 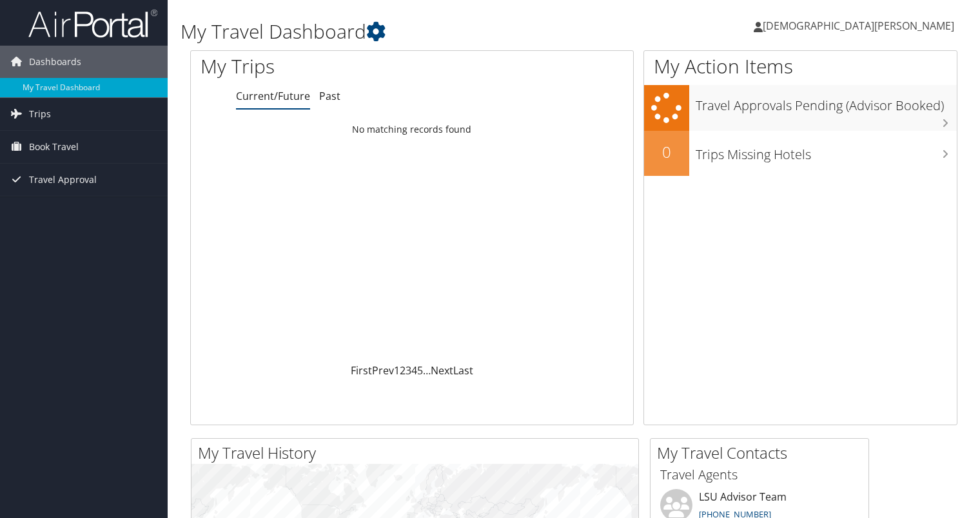 I want to click on a: Travel Approvals Pending (Advisor Booked), so click(x=800, y=107).